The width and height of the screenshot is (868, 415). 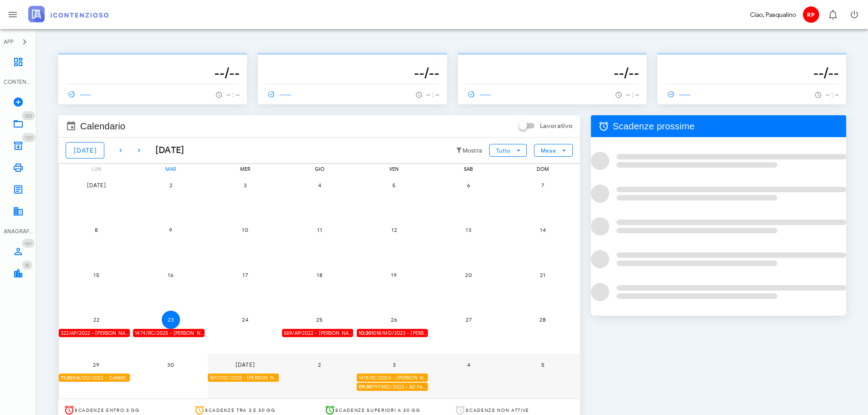 What do you see at coordinates (542, 275) in the screenshot?
I see `button: 21` at bounding box center [542, 275].